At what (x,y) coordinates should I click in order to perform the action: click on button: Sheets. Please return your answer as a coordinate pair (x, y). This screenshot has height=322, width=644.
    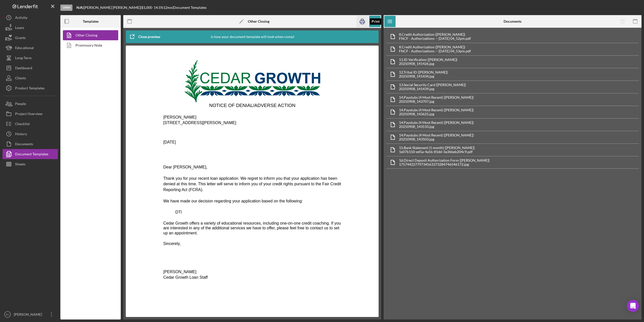
    Looking at the image, I should click on (30, 164).